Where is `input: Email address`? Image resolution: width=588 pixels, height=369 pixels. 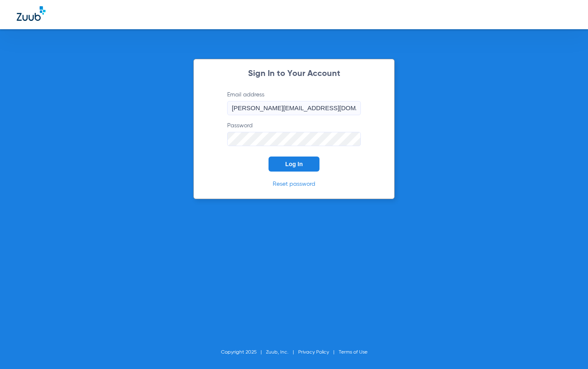 input: Email address is located at coordinates (294, 108).